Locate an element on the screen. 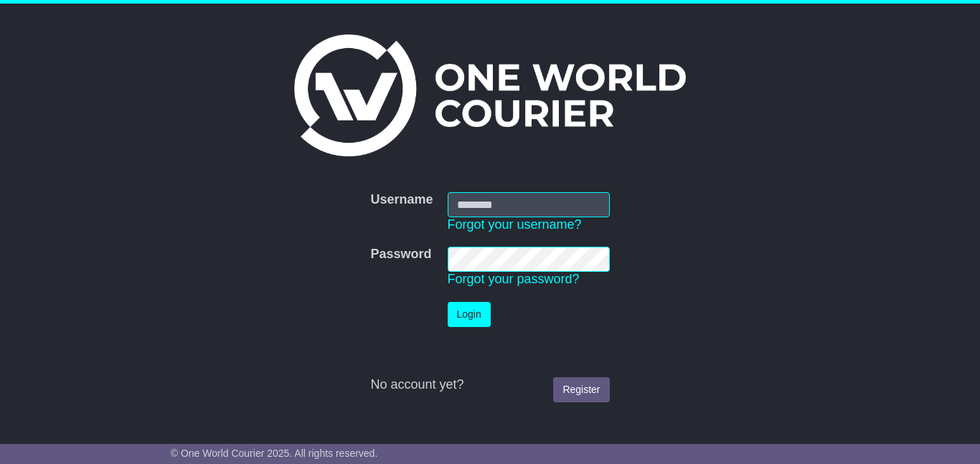  span: © One World Courier 2025. All rights reserved. is located at coordinates (274, 453).